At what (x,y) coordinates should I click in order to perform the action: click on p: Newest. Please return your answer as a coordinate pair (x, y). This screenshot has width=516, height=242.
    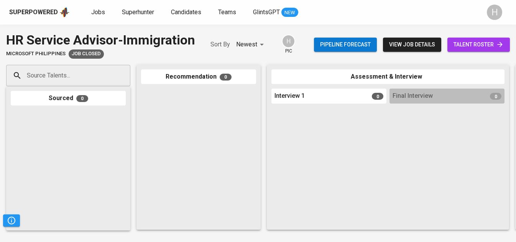
    Looking at the image, I should click on (246, 44).